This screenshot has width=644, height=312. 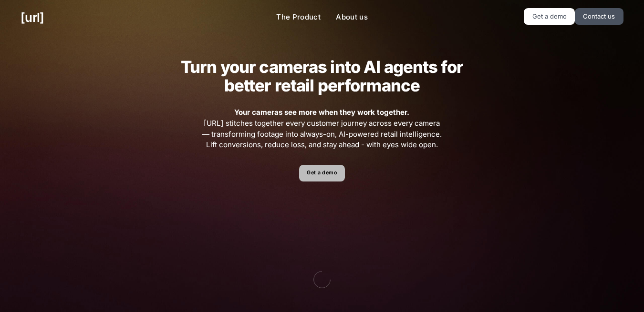 What do you see at coordinates (599, 16) in the screenshot?
I see `a: Contact us` at bounding box center [599, 16].